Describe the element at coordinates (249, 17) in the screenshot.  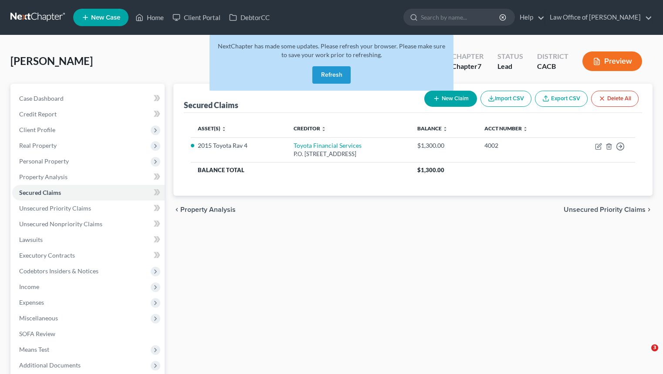
I see `a: DebtorCC` at that location.